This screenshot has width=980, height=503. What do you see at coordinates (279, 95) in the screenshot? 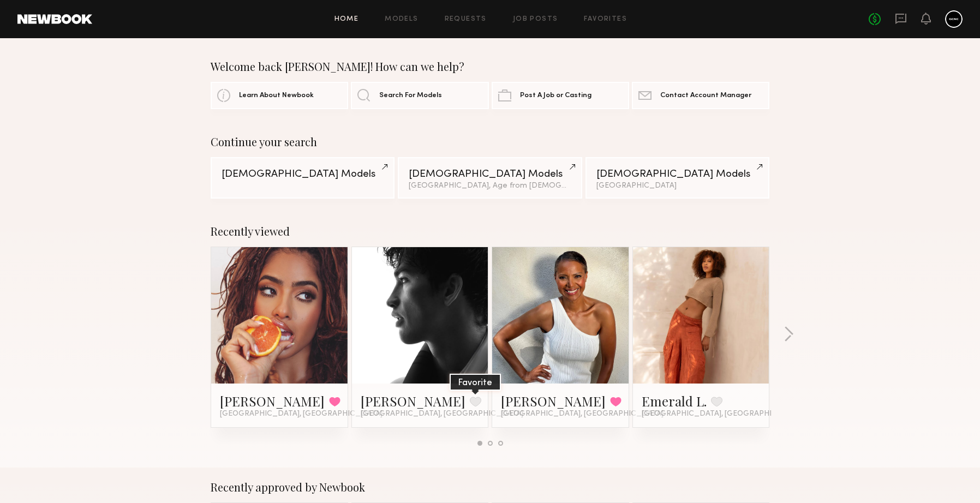
I see `a: Learn About Newbook` at bounding box center [279, 95].